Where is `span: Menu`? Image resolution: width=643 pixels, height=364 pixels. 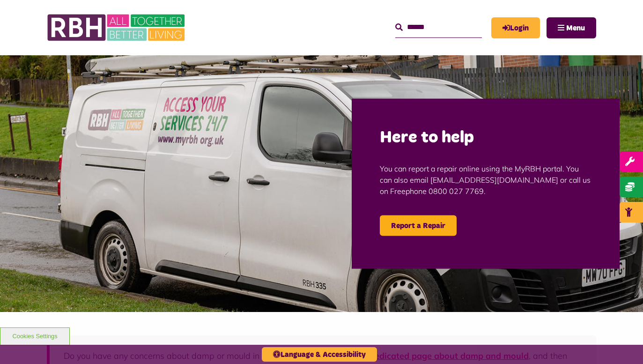
span: Menu is located at coordinates (575, 28).